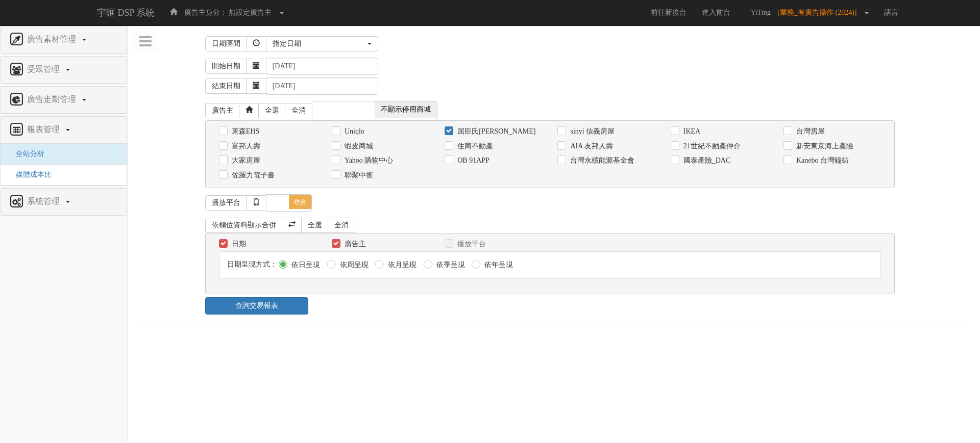 This screenshot has width=980, height=443. Describe the element at coordinates (449, 265) in the screenshot. I see `label: 依季呈現` at that location.